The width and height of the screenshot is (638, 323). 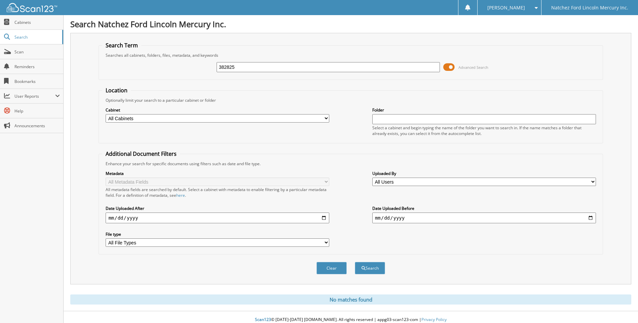 I want to click on span: Scan, so click(x=37, y=52).